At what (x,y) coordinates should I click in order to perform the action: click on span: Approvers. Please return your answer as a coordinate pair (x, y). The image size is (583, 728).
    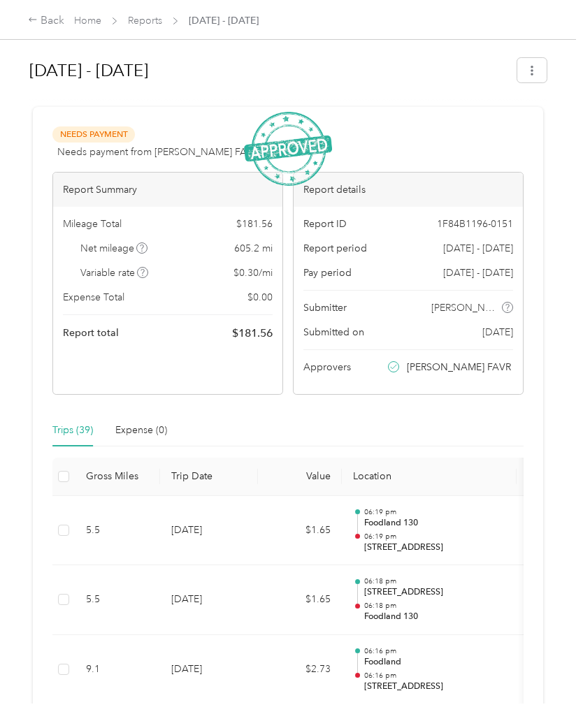
    Looking at the image, I should click on (327, 367).